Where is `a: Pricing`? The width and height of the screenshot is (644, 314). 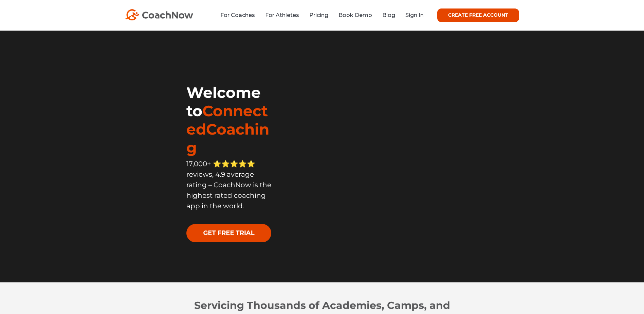
a: Pricing is located at coordinates (319, 15).